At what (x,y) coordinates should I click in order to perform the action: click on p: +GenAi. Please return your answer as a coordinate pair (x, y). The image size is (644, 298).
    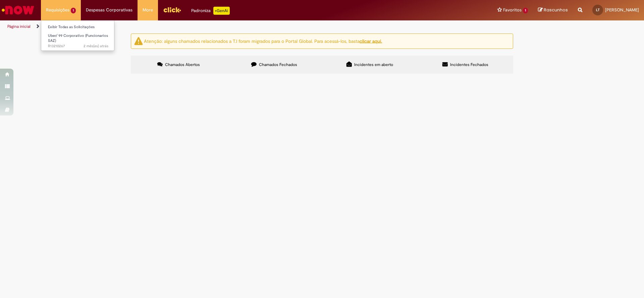
    Looking at the image, I should click on (221, 11).